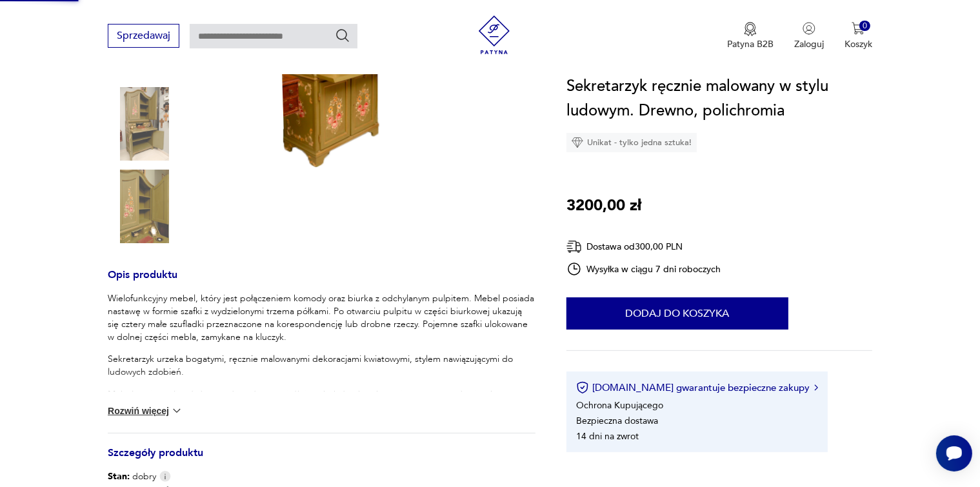  What do you see at coordinates (321, 366) in the screenshot?
I see `p: Sekretarzyk urzeka bogatymi, ręcznie malowanymi dekoracjami kwiatowymi, stylem nawiązującymi do l...` at bounding box center [321, 366].